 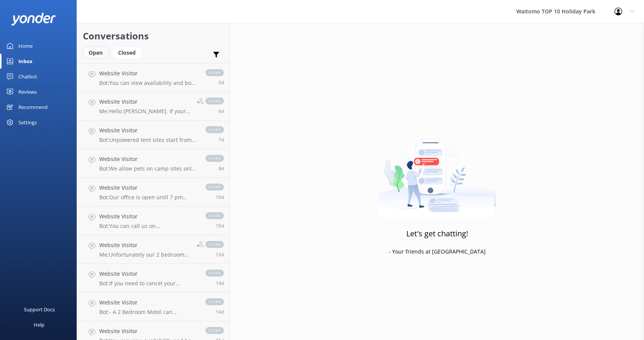 What do you see at coordinates (129, 52) in the screenshot?
I see `a: Closed` at bounding box center [129, 52].